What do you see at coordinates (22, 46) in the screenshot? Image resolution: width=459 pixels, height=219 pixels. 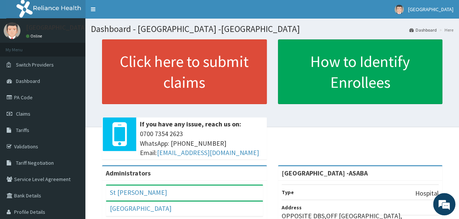 I see `img: d_794563401_company_1708531726252_794563401` at bounding box center [22, 46].